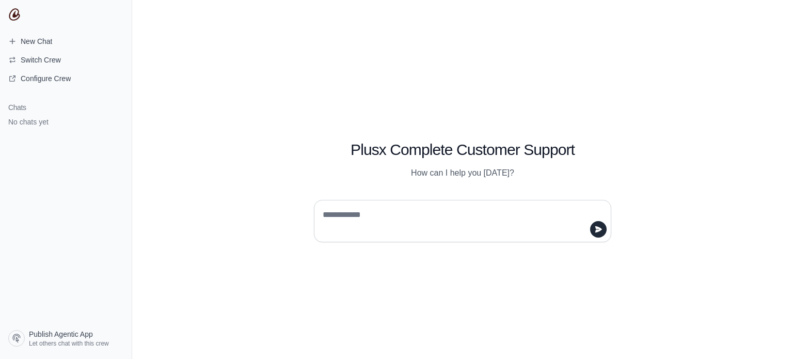  Describe the element at coordinates (66, 78) in the screenshot. I see `a: Configure Crew` at that location.